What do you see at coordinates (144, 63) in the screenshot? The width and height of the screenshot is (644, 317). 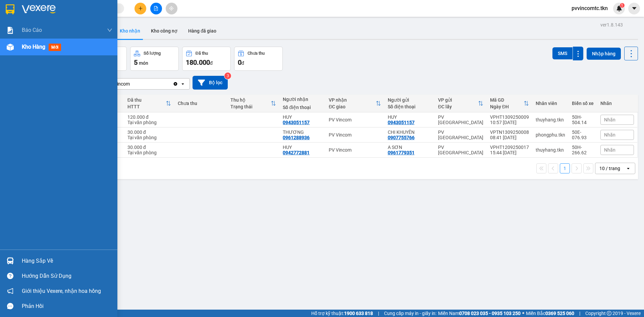 I see `span: món` at bounding box center [144, 63].